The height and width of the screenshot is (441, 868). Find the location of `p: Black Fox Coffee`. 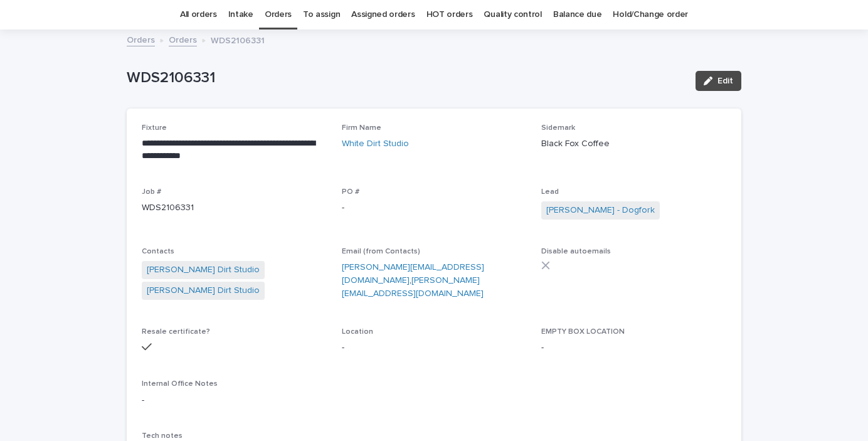

p: Black Fox Coffee is located at coordinates (634, 144).